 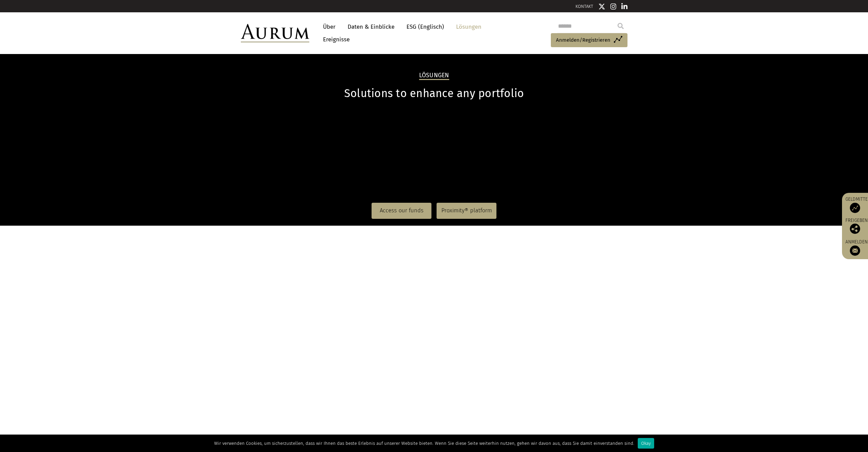 What do you see at coordinates (329, 27) in the screenshot?
I see `a: Über` at bounding box center [329, 27].